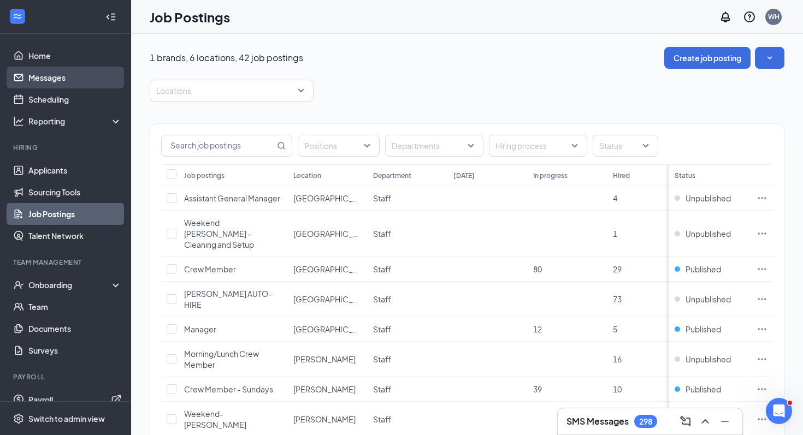 This screenshot has height=435, width=803. Describe the element at coordinates (598, 422) in the screenshot. I see `h3: SMS Messages` at that location.